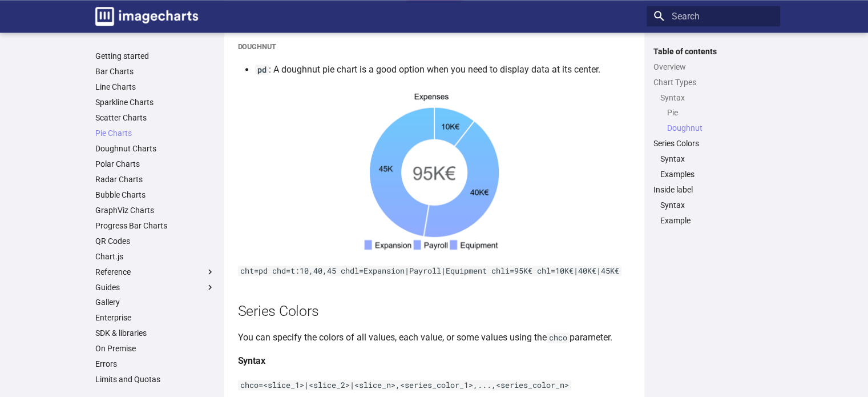 This screenshot has width=868, height=397. Describe the element at coordinates (434, 310) in the screenshot. I see `h2: Series Colors` at that location.